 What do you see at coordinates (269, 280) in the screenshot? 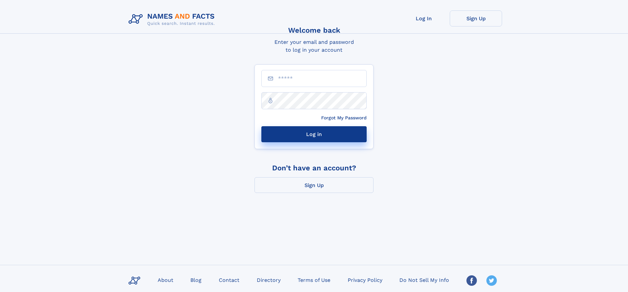
I see `a: Directory` at bounding box center [269, 280].